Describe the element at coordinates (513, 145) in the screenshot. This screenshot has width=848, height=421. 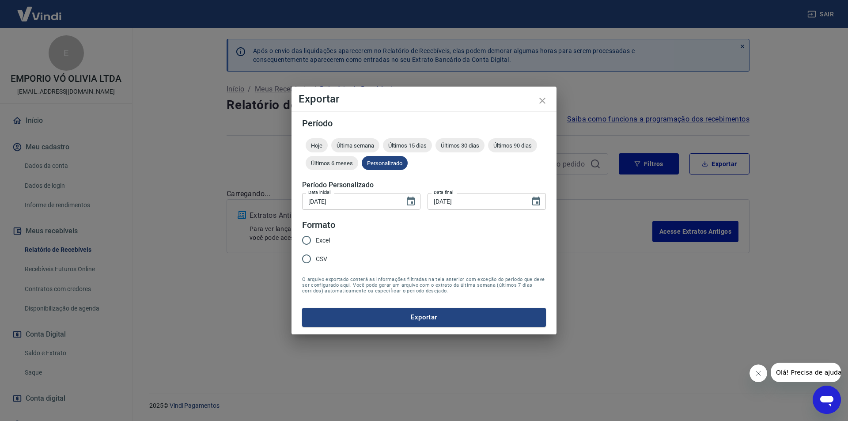
I see `span: Últimos 90 dias` at that location.